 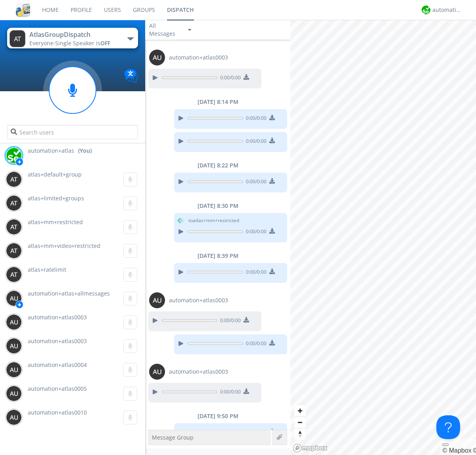 What do you see at coordinates (57, 365) in the screenshot?
I see `span: automation+atlas0004` at bounding box center [57, 365].